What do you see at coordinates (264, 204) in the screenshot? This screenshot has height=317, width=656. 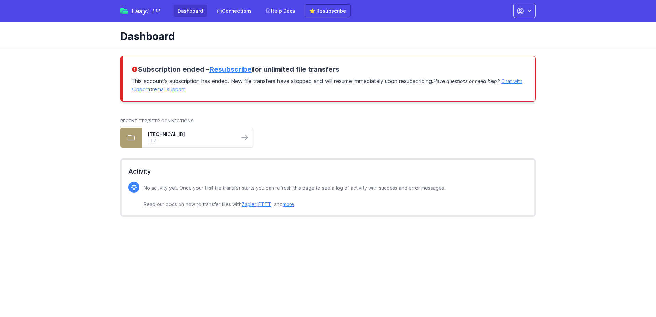 I see `a: IFTTT` at bounding box center [264, 204].